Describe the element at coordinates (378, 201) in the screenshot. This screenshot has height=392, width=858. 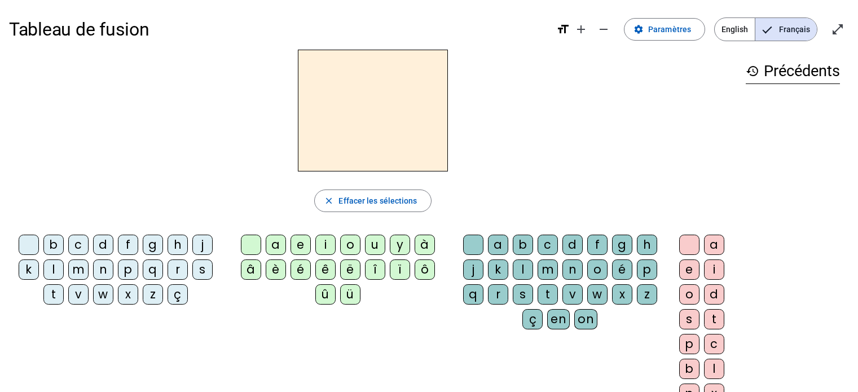
I see `span: Effacer les sélections` at that location.